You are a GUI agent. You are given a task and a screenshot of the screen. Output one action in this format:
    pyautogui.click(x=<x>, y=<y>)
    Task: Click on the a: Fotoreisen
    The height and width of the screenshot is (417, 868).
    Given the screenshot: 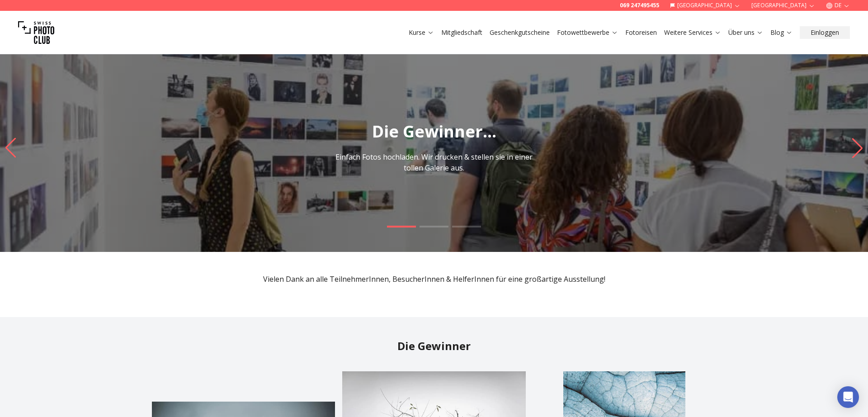 What is the action you would take?
    pyautogui.click(x=641, y=33)
    